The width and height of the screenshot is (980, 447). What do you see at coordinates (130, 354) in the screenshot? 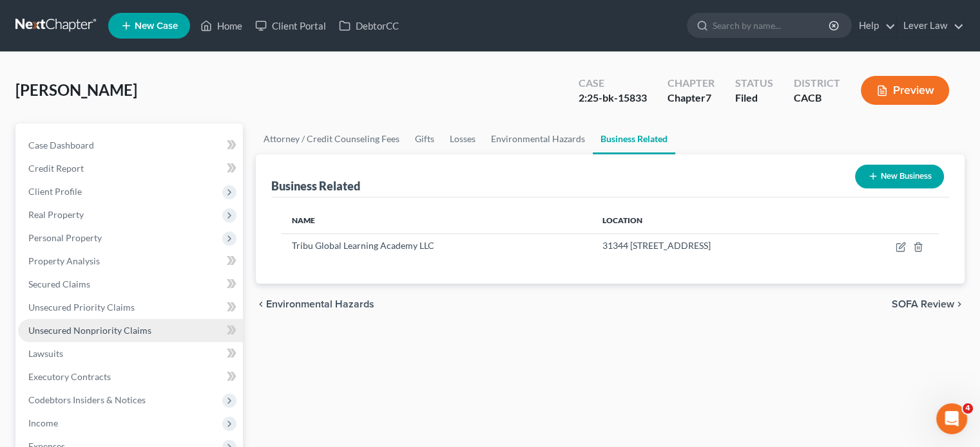
I see `a: Lawsuits` at bounding box center [130, 354].